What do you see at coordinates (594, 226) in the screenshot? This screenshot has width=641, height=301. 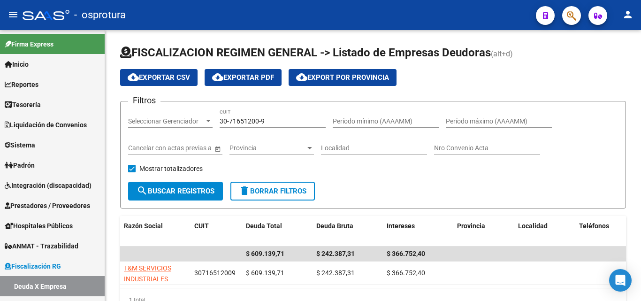 I see `span: Teléfonos` at bounding box center [594, 226].